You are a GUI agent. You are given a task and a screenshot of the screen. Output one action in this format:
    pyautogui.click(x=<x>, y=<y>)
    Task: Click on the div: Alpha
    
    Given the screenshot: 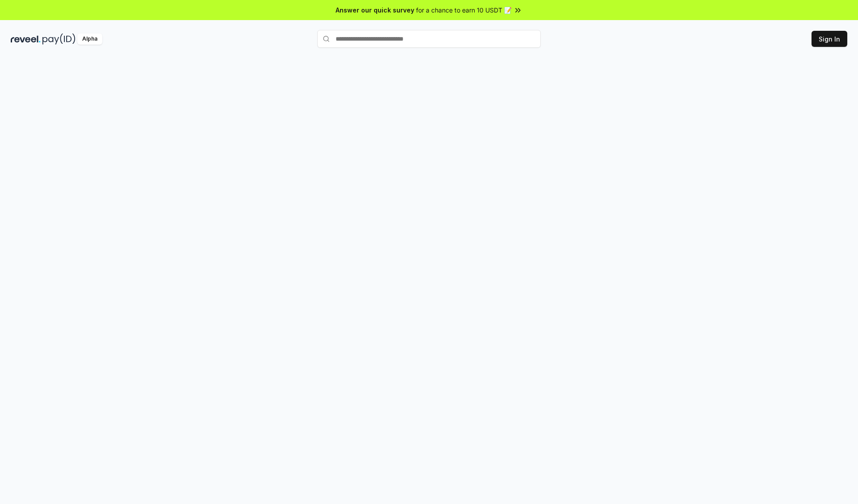 What is the action you would take?
    pyautogui.click(x=90, y=39)
    